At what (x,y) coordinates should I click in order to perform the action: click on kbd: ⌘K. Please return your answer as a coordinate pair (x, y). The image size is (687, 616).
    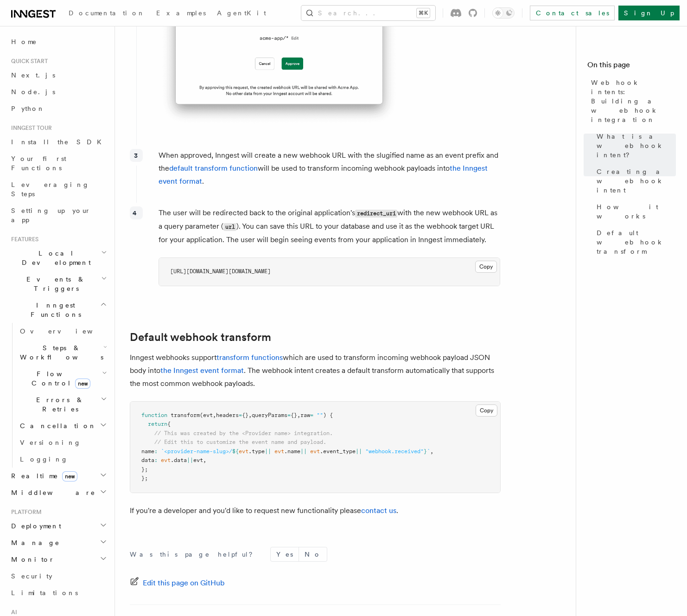
    Looking at the image, I should click on (423, 13).